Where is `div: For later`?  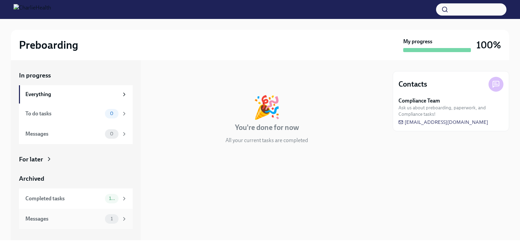 div: For later is located at coordinates (31, 159).